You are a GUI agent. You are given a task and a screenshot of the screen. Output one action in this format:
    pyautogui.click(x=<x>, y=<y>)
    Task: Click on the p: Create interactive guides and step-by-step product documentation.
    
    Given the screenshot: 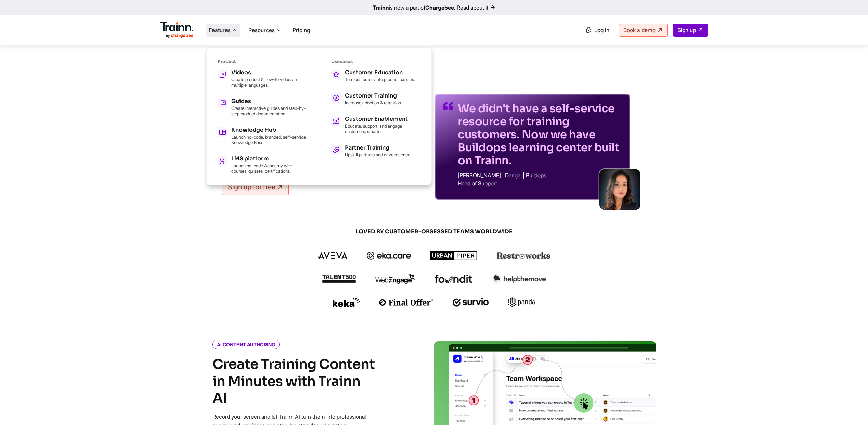 What is the action you would take?
    pyautogui.click(x=269, y=111)
    